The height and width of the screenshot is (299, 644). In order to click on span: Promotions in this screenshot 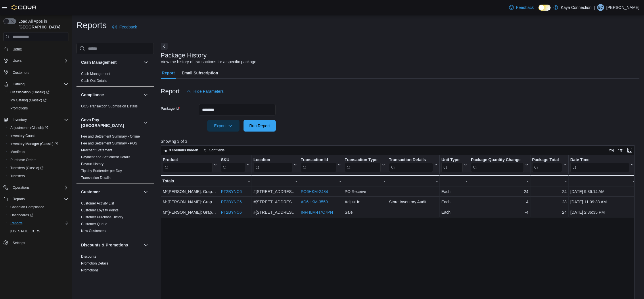, I will do `click(38, 109)`.